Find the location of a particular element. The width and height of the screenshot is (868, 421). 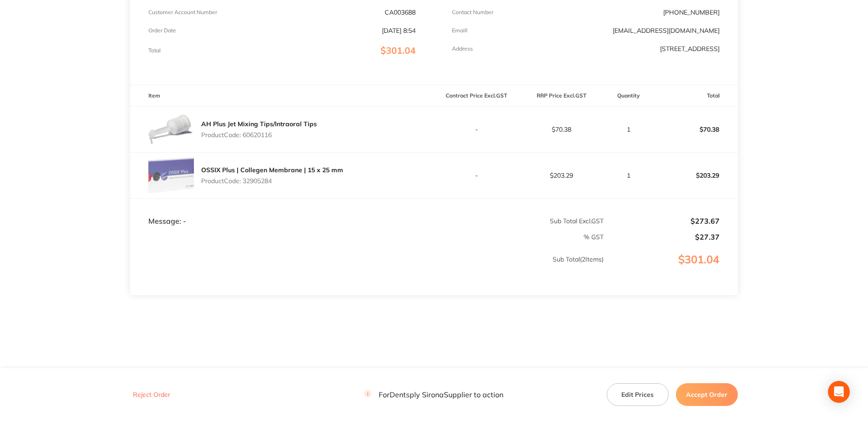

img: MzhlZ3Bobw is located at coordinates (171, 129).